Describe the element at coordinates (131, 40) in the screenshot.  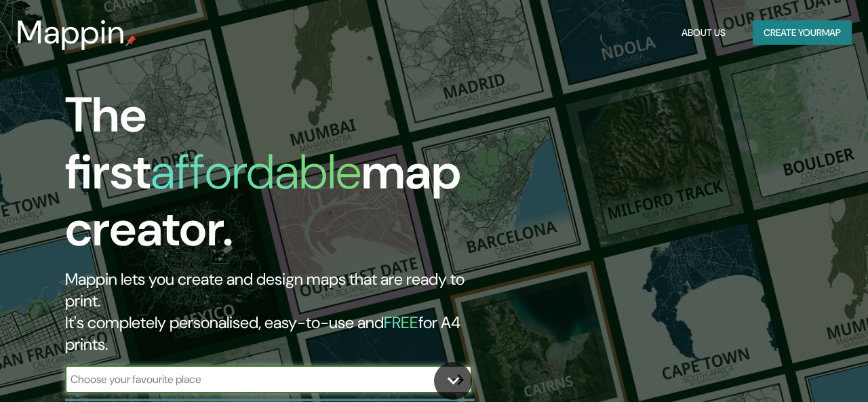
I see `img: mappin-pin` at that location.